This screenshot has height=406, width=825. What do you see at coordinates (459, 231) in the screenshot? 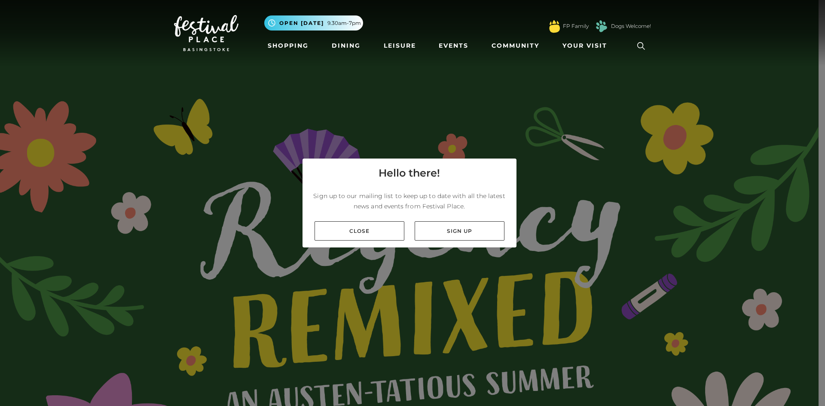
I see `a: Sign up` at bounding box center [459, 231].